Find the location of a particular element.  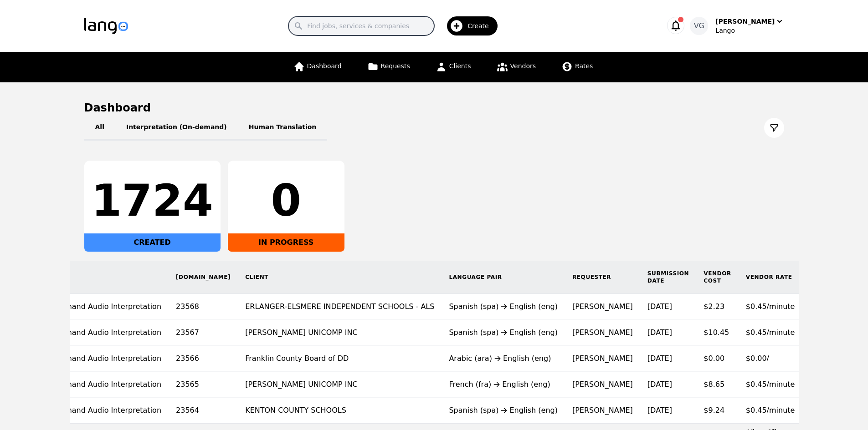

a: Vendors is located at coordinates (516, 67).